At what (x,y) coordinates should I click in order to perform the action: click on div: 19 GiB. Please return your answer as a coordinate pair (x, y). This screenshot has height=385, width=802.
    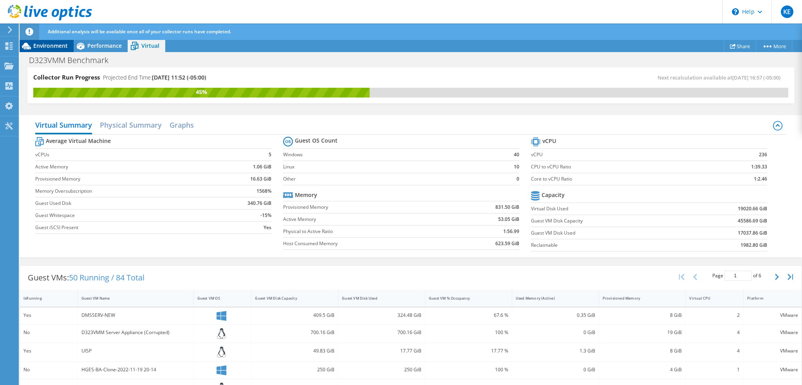
    Looking at the image, I should click on (642, 332).